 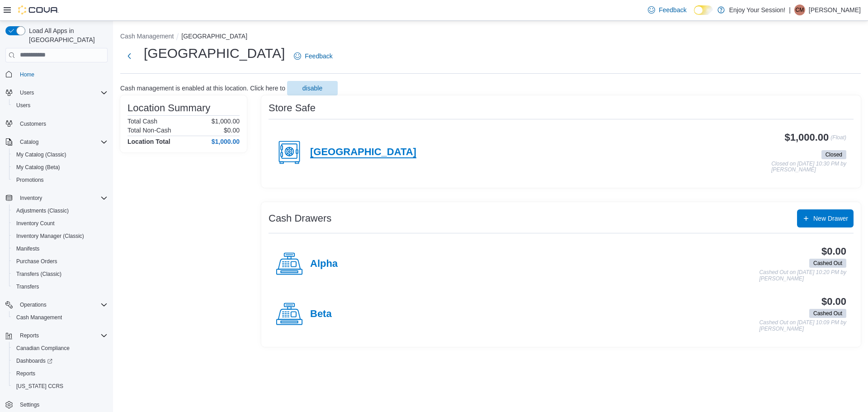 I want to click on h3: Store Safe, so click(x=292, y=108).